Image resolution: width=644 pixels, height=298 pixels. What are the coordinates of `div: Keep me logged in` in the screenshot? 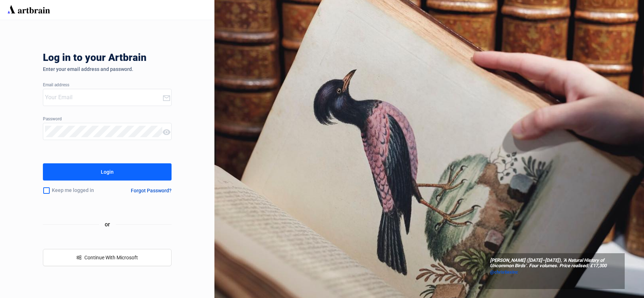 It's located at (78, 190).